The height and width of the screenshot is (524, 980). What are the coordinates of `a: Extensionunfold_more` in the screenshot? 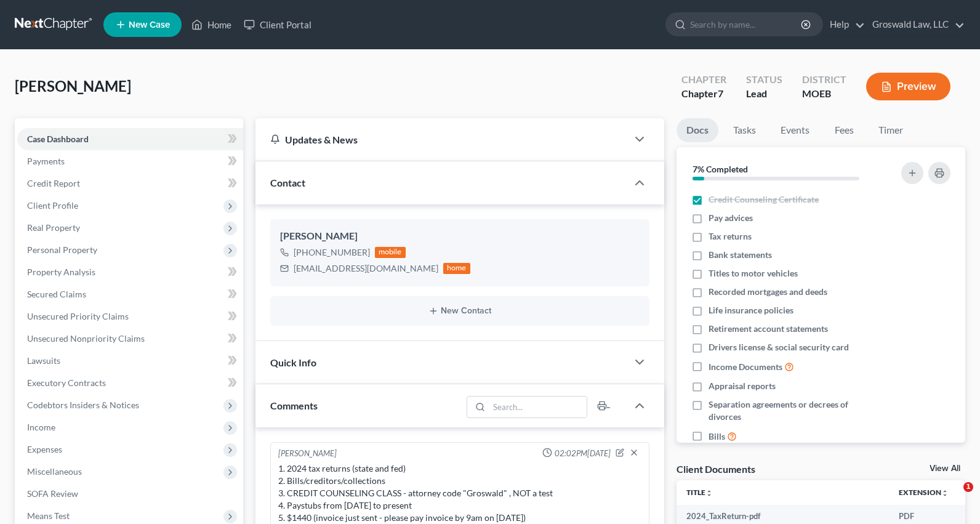 It's located at (923, 492).